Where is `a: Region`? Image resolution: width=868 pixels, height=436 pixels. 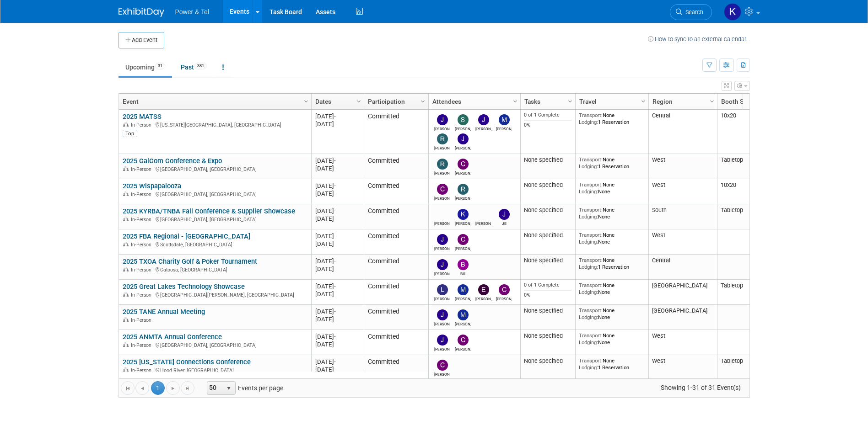
a: Region is located at coordinates (682, 102).